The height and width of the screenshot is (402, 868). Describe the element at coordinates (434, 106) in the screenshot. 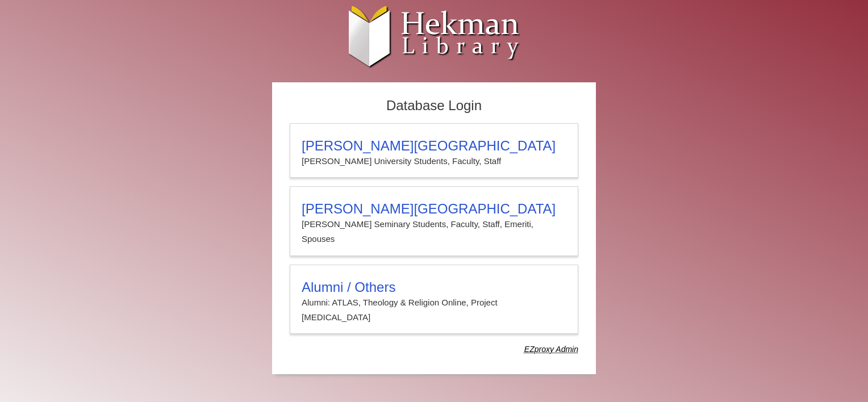

I see `h2: Database Login` at that location.